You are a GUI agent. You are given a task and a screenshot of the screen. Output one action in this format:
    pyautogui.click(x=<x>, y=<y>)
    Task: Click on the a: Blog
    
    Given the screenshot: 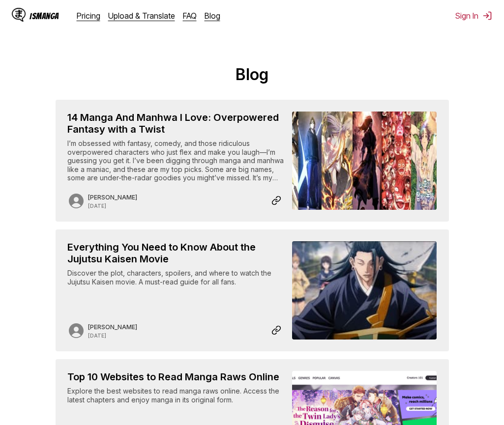 What is the action you would take?
    pyautogui.click(x=213, y=16)
    